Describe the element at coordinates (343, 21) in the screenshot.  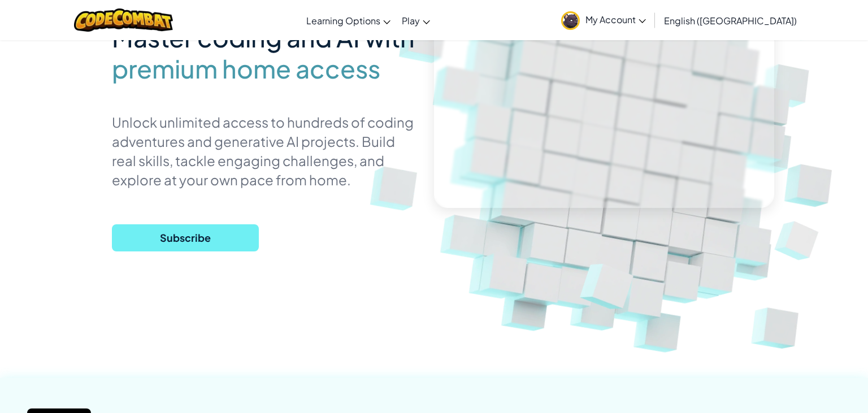
I see `span: Learning Options` at that location.